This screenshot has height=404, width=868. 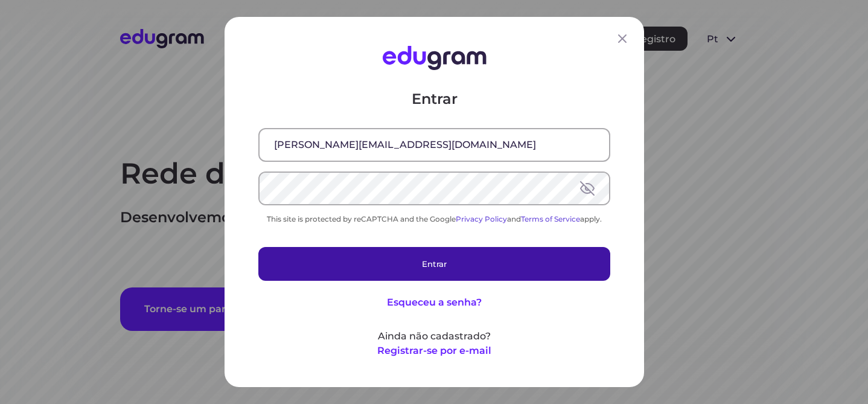 What do you see at coordinates (434, 99) in the screenshot?
I see `p: Entrar` at bounding box center [434, 99].